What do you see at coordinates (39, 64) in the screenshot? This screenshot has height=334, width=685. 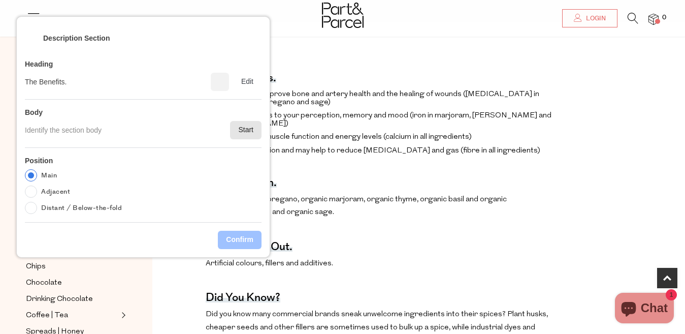 I see `div: Heading` at bounding box center [39, 64].